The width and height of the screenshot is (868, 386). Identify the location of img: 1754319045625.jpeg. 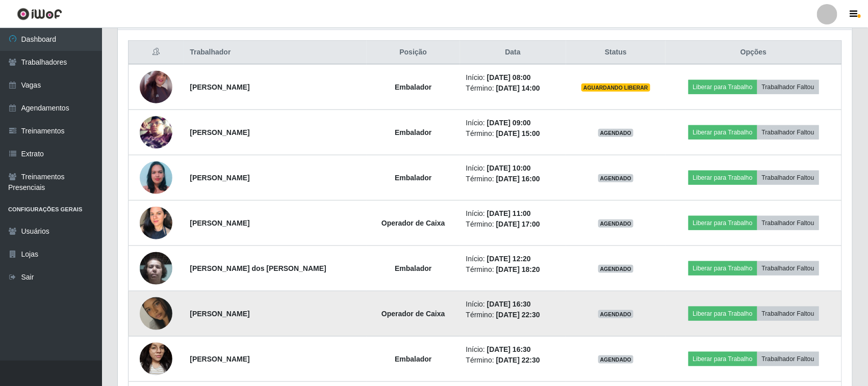
(156, 178).